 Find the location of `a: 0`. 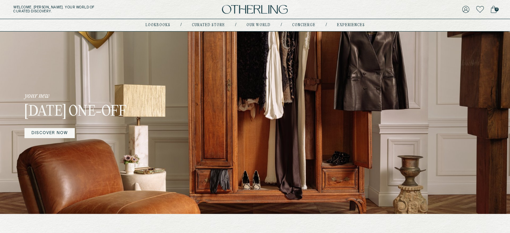

a: 0 is located at coordinates (493, 9).